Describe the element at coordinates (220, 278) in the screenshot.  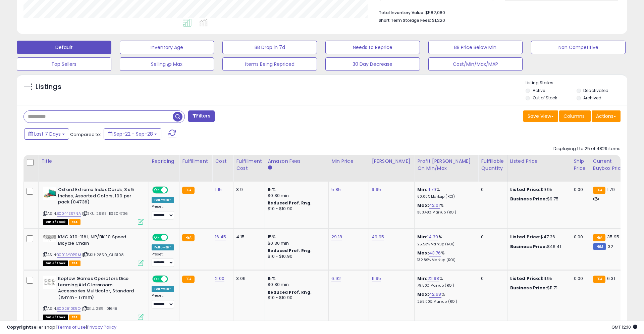
I see `a: 2.00` at that location.